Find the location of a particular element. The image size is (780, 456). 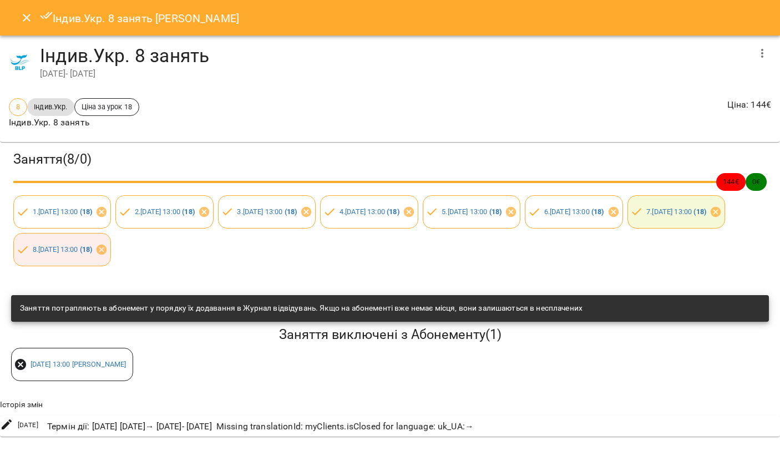

h5: Заняття виключені з Абонементу ( 1 ) is located at coordinates (390, 334).